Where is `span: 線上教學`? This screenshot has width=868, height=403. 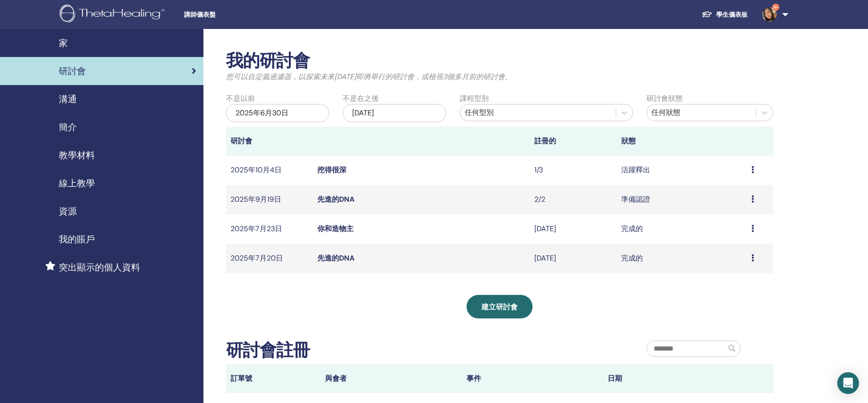 span: 線上教學 is located at coordinates (77, 183).